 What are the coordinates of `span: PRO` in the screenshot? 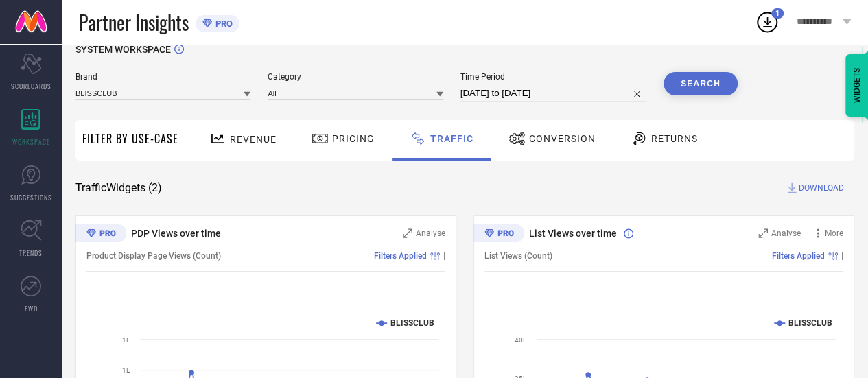 It's located at (222, 23).